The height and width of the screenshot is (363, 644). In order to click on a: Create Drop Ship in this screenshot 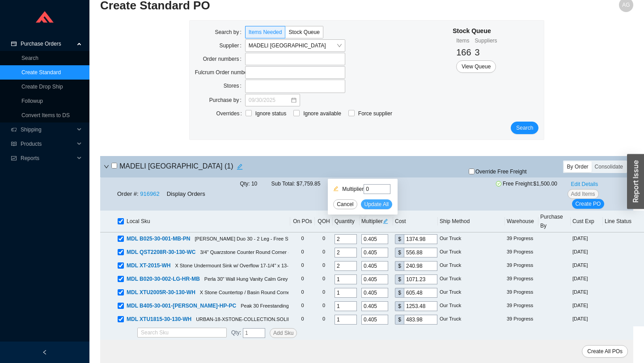, I will do `click(42, 87)`.